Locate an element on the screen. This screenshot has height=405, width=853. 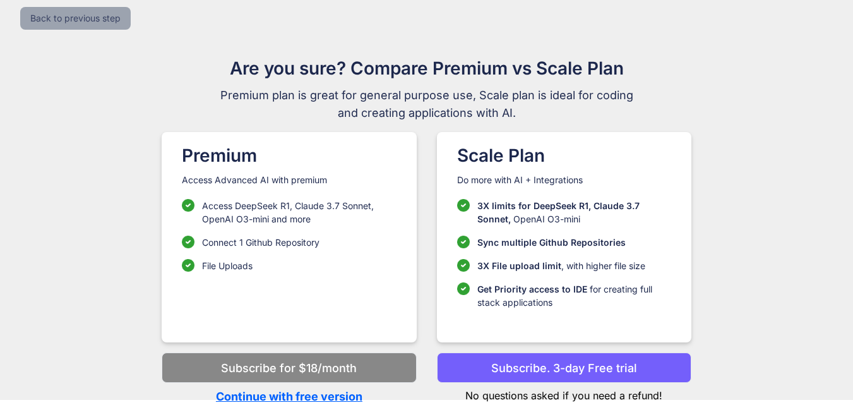
p: Connect 1 Github Repository is located at coordinates (261, 242).